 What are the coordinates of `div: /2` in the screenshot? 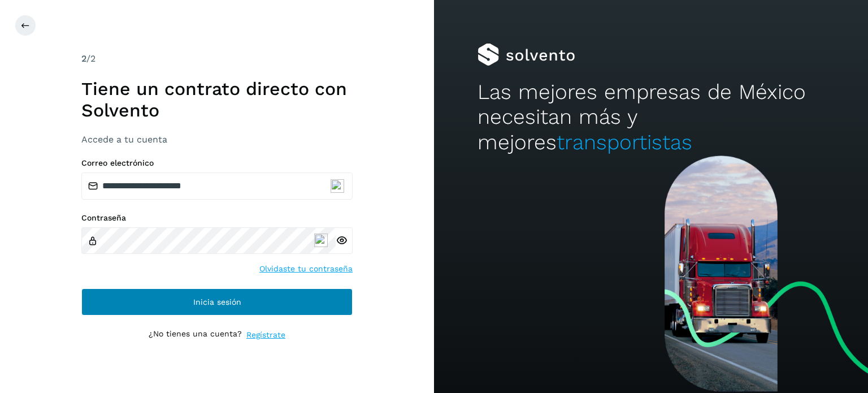 It's located at (217, 59).